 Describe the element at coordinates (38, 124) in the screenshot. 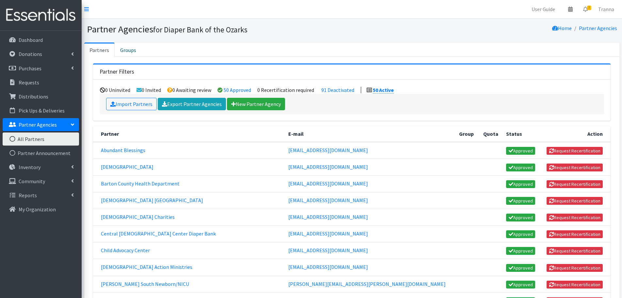

I see `p: Partner Agencies` at that location.